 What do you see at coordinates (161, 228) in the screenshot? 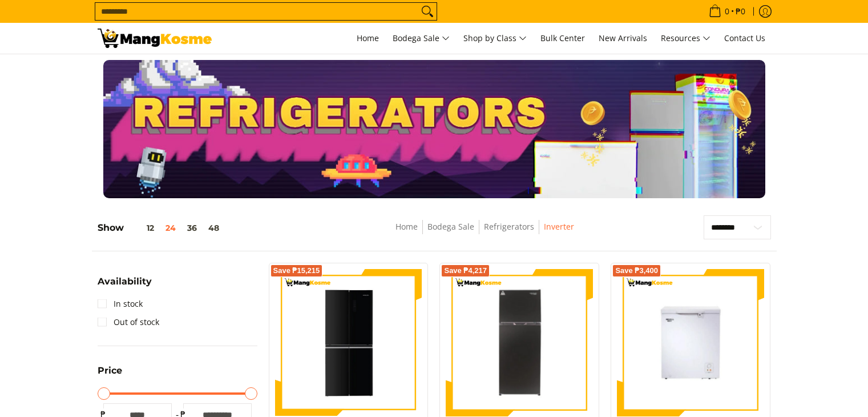
I see `h5: Show` at bounding box center [161, 228].